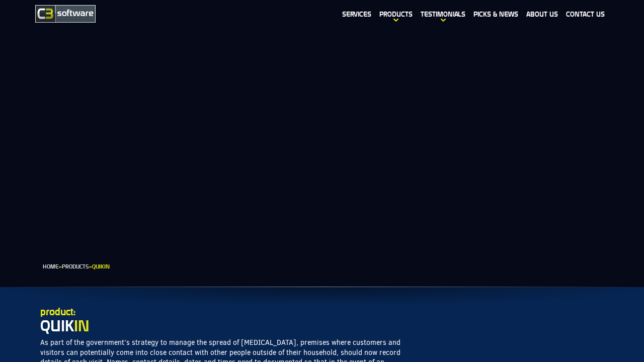 This screenshot has width=644, height=362. Describe the element at coordinates (65, 14) in the screenshot. I see `img: C3 Software` at that location.